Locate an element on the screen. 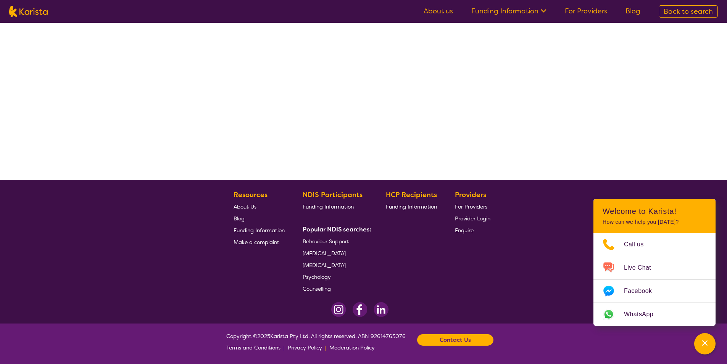 This screenshot has width=727, height=364. span: Psychology is located at coordinates (317, 277).